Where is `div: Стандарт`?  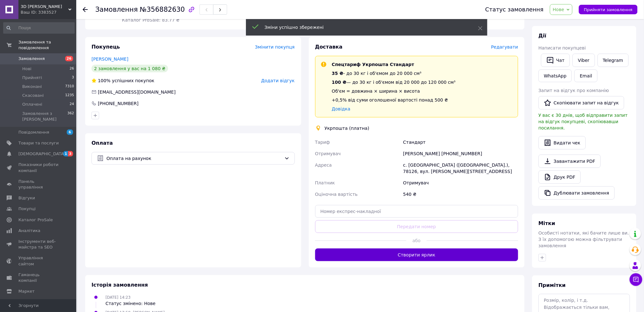 div: Стандарт is located at coordinates (461, 142).